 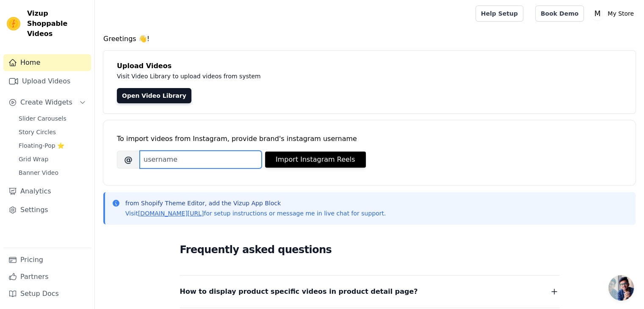 What do you see at coordinates (369, 66) in the screenshot?
I see `h4: Upload Videos` at bounding box center [369, 66].